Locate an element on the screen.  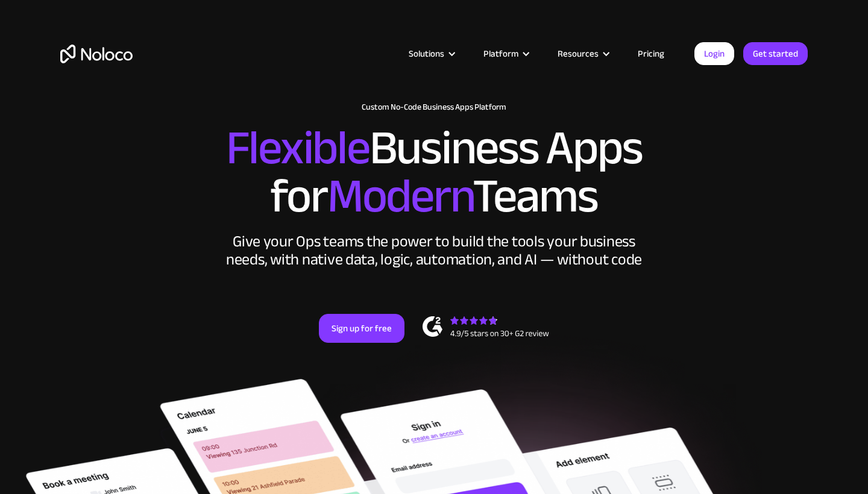
div: Give your Ops teams the power to build the tools your business needs, with native data, logic, au... is located at coordinates (434, 251).